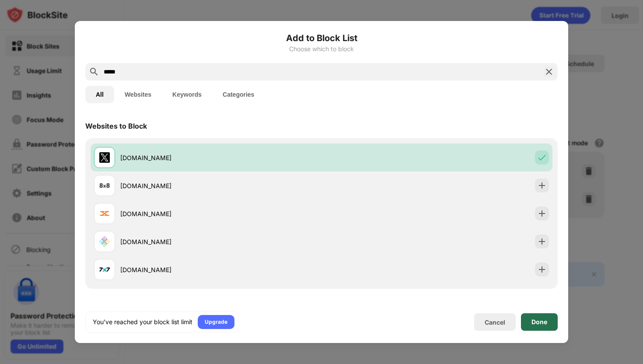  Describe the element at coordinates (549, 72) in the screenshot. I see `img: search-close` at that location.